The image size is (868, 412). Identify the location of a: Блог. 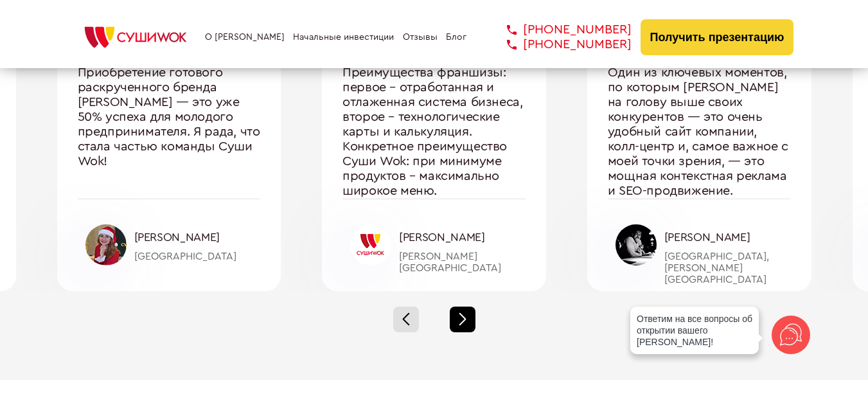
(456, 37).